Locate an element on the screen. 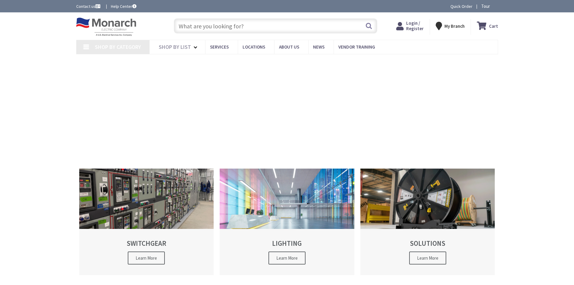 The image size is (574, 285). img: Monarch Electric Company is located at coordinates (106, 27).